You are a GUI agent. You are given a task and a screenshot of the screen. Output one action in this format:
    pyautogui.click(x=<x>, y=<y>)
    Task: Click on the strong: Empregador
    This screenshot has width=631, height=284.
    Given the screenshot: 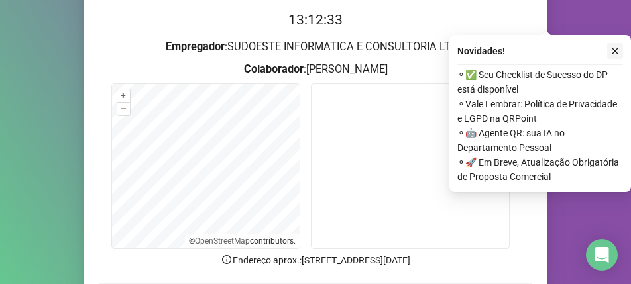 What is the action you would take?
    pyautogui.click(x=195, y=46)
    